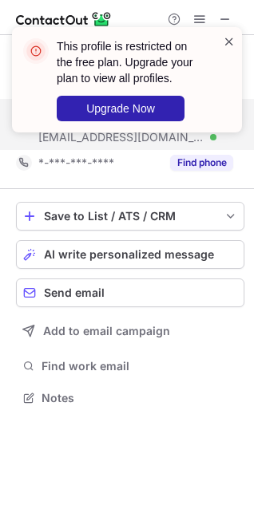  Describe the element at coordinates (130, 254) in the screenshot. I see `button: AI write personalized message` at that location.